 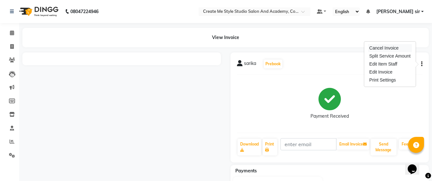 I want to click on div: Split Service Amount, so click(x=390, y=56).